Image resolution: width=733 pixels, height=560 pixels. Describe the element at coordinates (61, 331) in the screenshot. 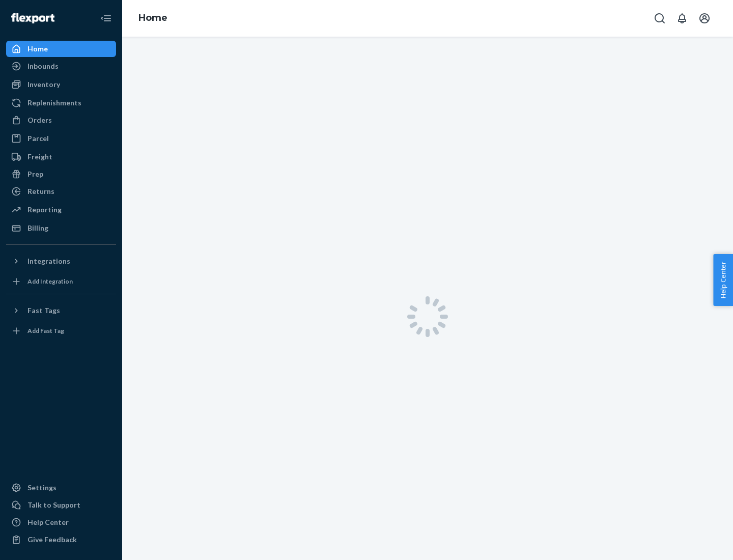

I see `a: Add Fast Tag` at that location.